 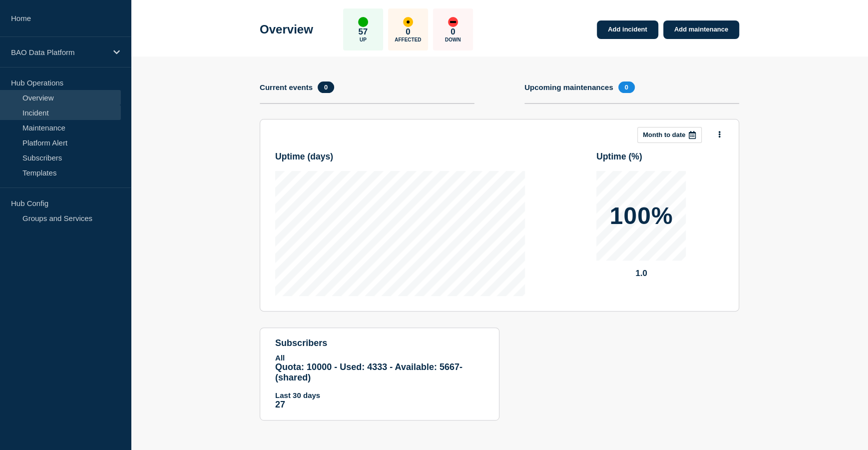 What do you see at coordinates (641, 273) in the screenshot?
I see `p: 1.0` at bounding box center [641, 273].